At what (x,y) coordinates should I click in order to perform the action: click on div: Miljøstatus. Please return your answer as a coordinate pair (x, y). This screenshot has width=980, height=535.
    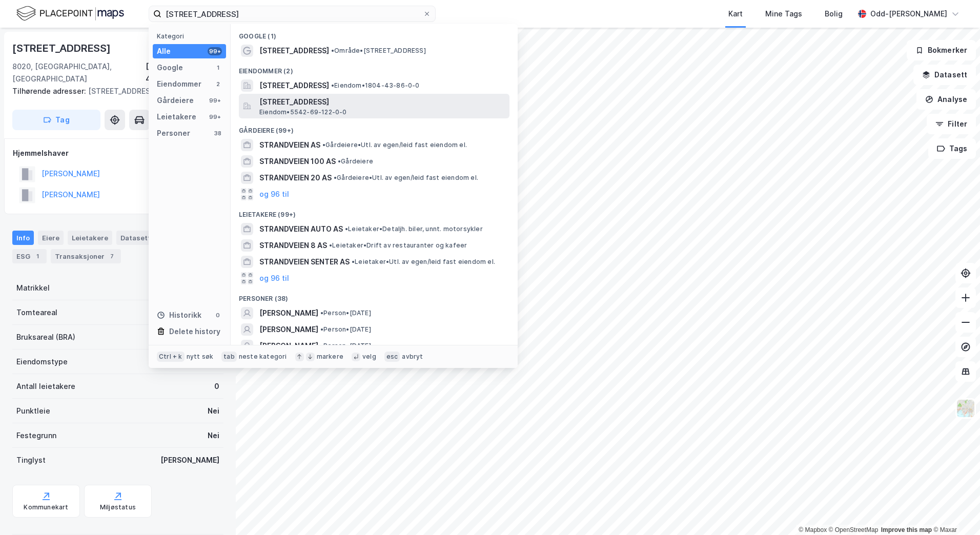
    Looking at the image, I should click on (118, 507).